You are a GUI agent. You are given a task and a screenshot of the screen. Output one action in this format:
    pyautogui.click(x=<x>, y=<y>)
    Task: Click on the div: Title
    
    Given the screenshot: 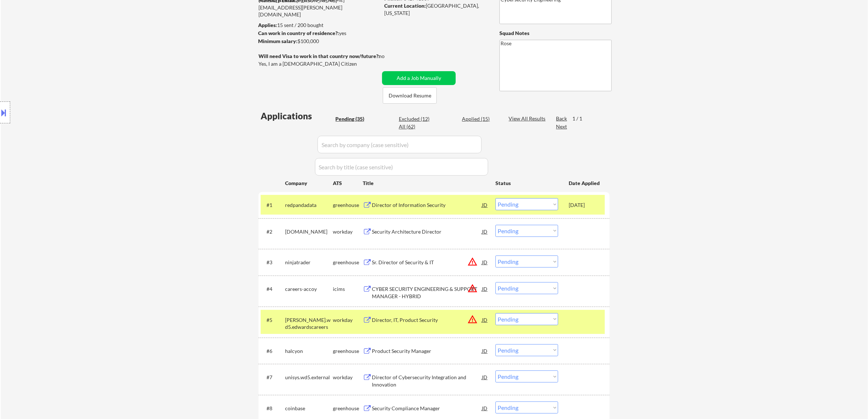 What is the action you would take?
    pyautogui.click(x=426, y=183)
    